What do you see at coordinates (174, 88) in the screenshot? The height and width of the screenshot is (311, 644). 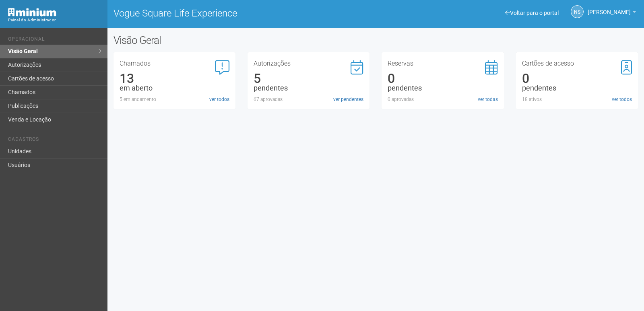 I see `div: em aberto` at bounding box center [174, 88].